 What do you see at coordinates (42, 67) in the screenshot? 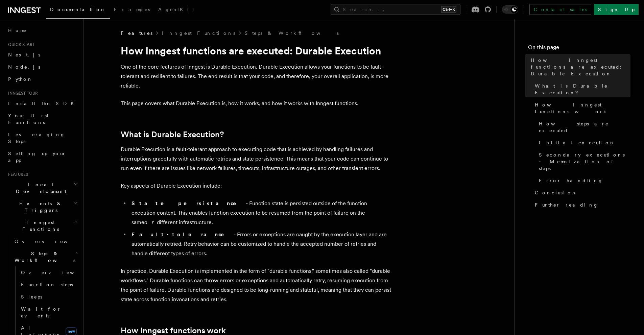
I see `a: Node.js` at bounding box center [42, 67].